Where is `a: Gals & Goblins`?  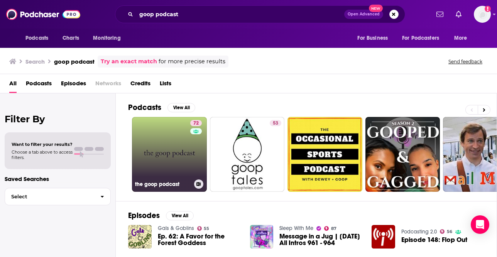
a: Gals & Goblins is located at coordinates (176, 228).